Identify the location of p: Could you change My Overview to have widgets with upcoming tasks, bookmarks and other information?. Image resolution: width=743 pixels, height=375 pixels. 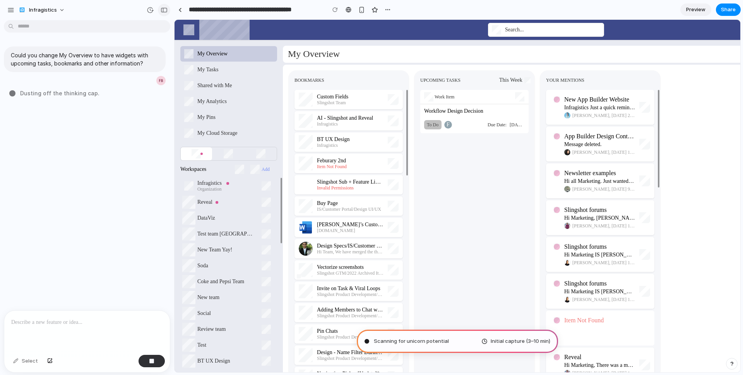
(85, 59).